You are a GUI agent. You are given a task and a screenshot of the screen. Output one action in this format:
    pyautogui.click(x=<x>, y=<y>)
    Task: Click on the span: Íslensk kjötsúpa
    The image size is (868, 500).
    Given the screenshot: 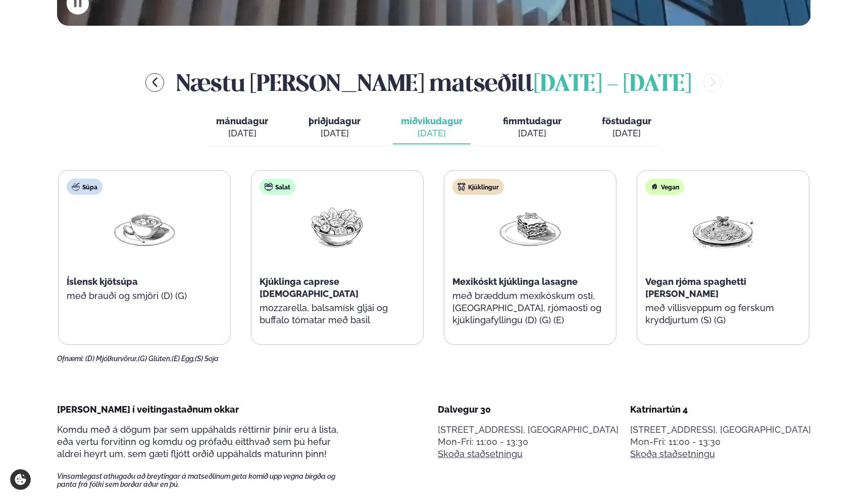 What is the action you would take?
    pyautogui.click(x=102, y=281)
    